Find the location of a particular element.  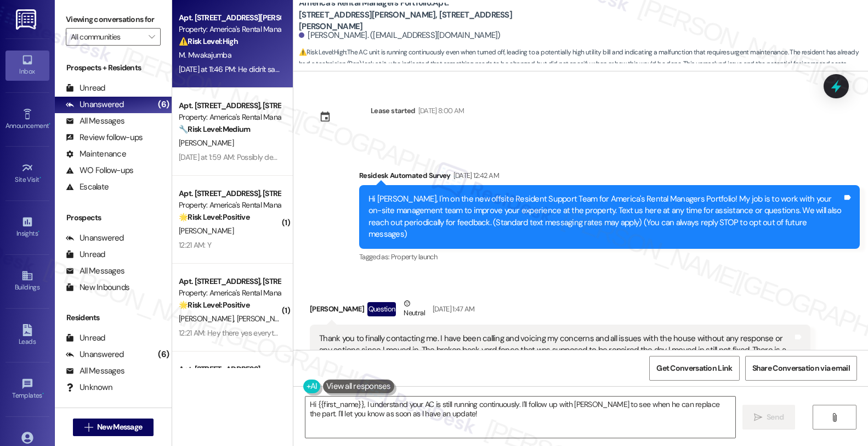

button: Get Conversation Link is located at coordinates (694, 368).